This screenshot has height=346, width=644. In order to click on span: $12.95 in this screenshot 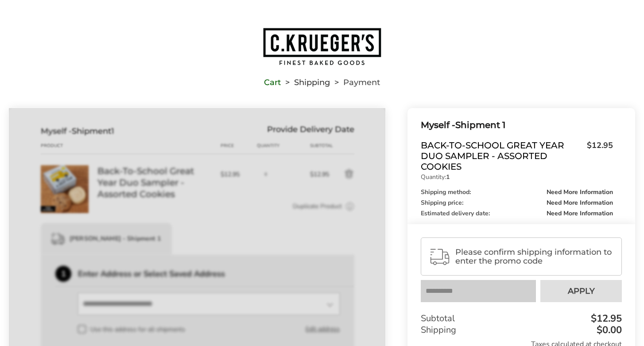, I will do `click(597, 154)`.